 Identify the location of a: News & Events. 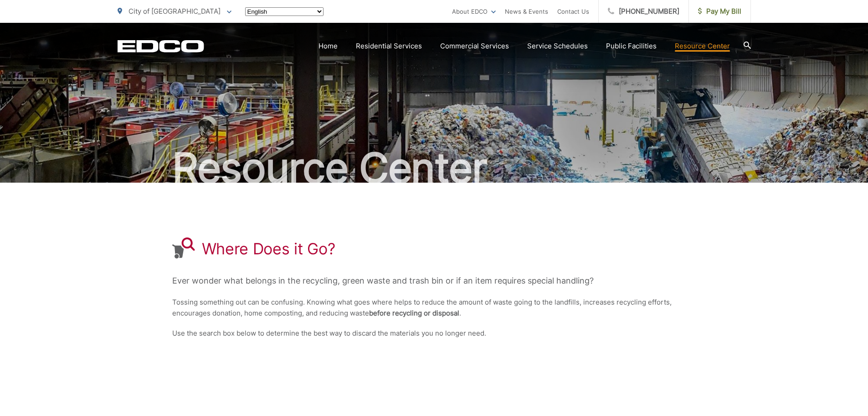
(526, 11).